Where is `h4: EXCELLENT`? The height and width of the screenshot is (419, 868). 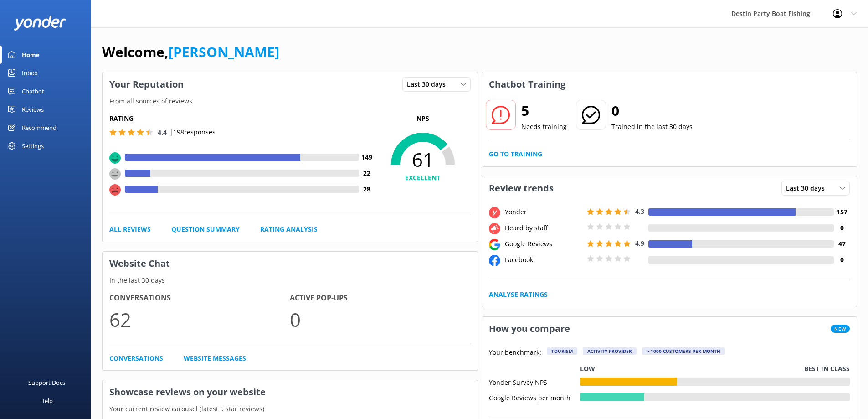
h4: EXCELLENT is located at coordinates (423, 178).